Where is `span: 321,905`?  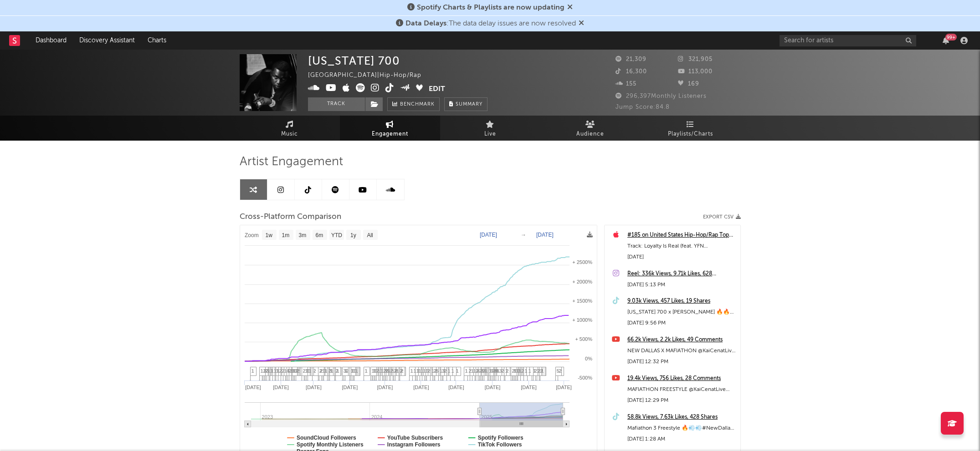
span: 321,905 is located at coordinates (695, 59).